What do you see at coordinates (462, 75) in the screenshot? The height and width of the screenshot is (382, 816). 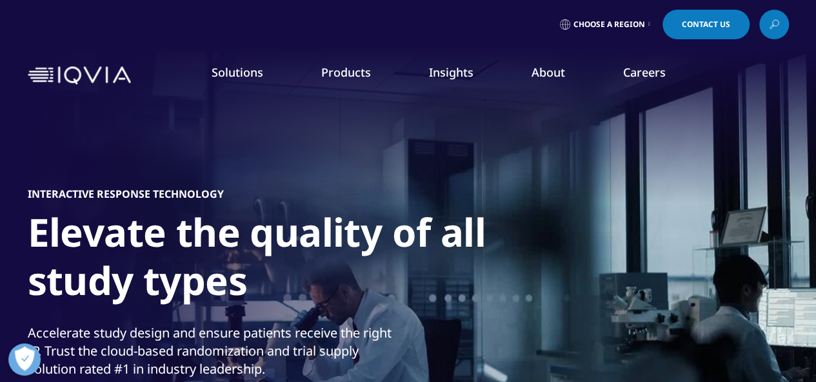 I see `nav: Primary` at bounding box center [462, 75].